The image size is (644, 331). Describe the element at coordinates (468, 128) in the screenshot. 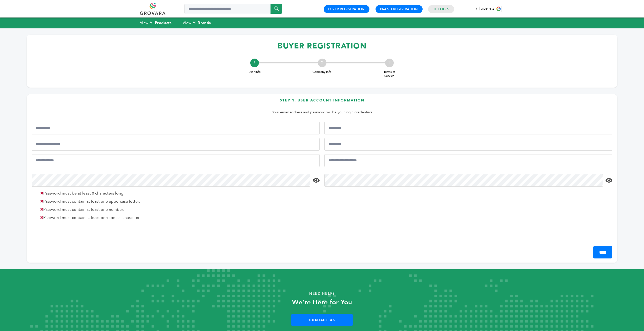

I see `input: Last Name*` at that location.